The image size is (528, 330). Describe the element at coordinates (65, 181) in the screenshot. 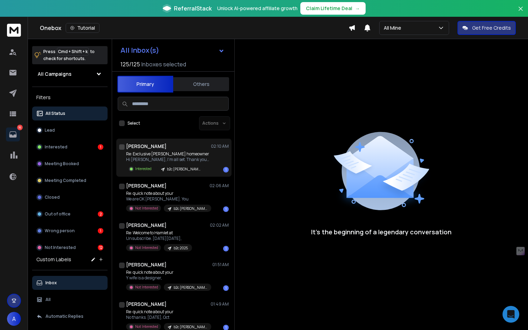

I see `p: Meeting Completed` at that location.